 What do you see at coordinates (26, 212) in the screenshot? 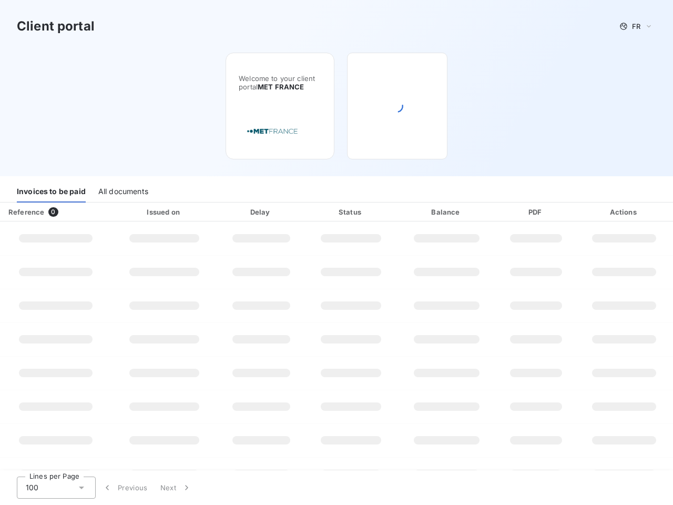
I see `div: Reference` at bounding box center [26, 212].